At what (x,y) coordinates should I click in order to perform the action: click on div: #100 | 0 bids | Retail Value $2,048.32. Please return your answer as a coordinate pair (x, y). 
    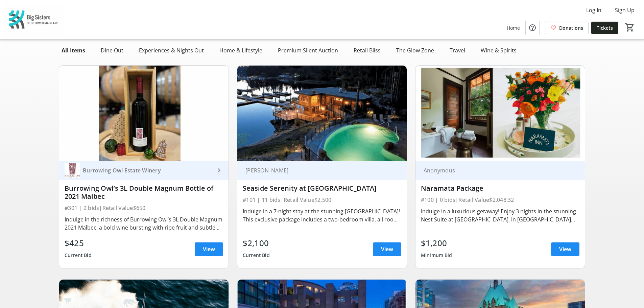
    Looking at the image, I should click on (500, 200).